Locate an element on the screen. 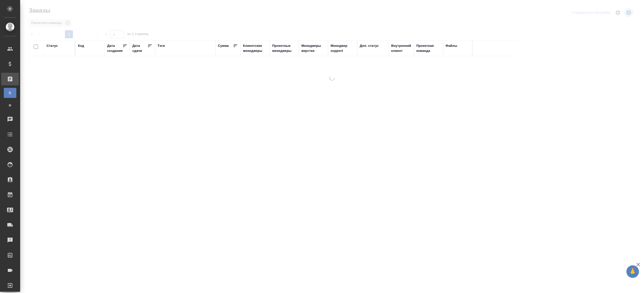 This screenshot has height=293, width=644. div: Менеджеры верстки is located at coordinates (313, 48).